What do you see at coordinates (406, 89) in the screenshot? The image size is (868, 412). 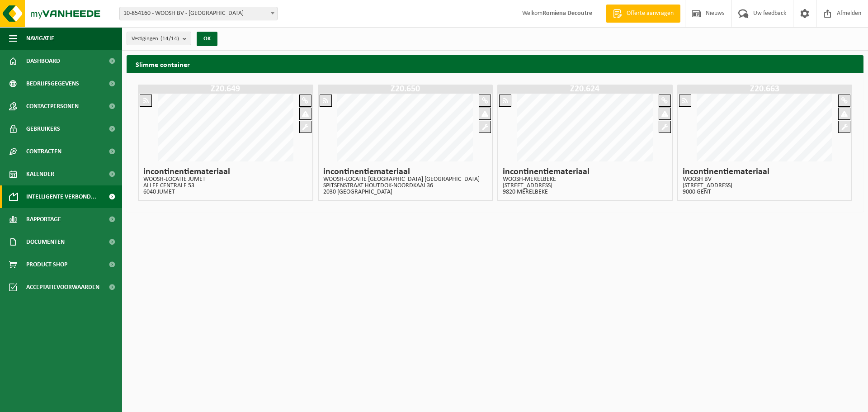 I see `h1: Z20.650` at bounding box center [406, 89].